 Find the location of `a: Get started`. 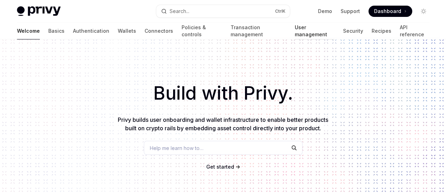

a: Get started is located at coordinates (220, 167).